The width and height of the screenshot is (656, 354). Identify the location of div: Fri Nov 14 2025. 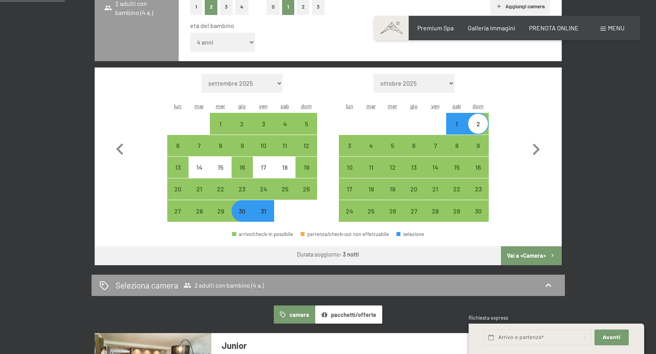
(435, 167).